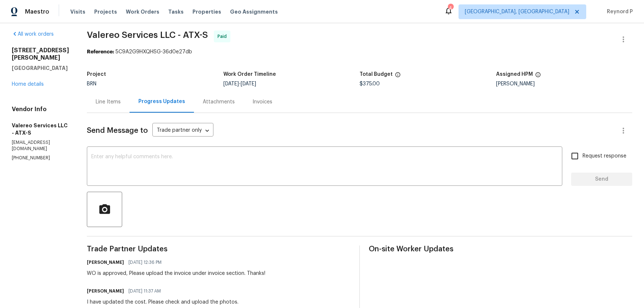 The width and height of the screenshot is (644, 308). I want to click on span: The hpm assigned to this work order., so click(538, 77).